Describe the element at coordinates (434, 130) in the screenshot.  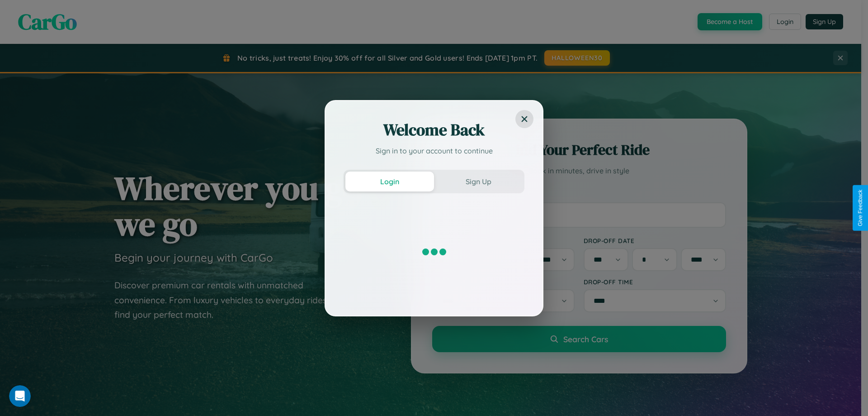
I see `h2: Welcome Back` at that location.